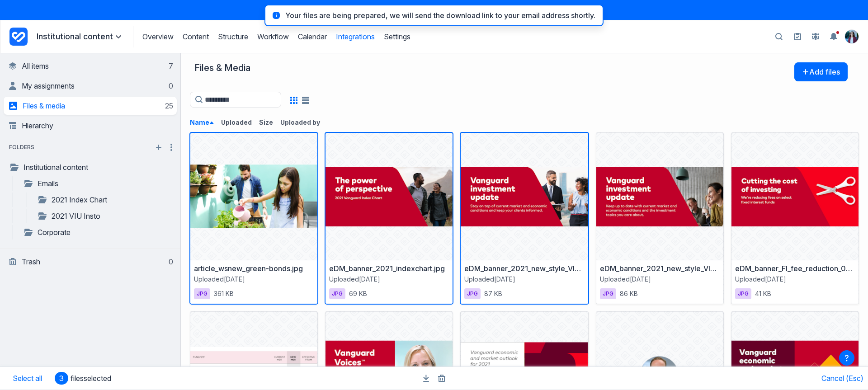 This screenshot has height=390, width=868. Describe the element at coordinates (397, 37) in the screenshot. I see `a: Settings` at that location.